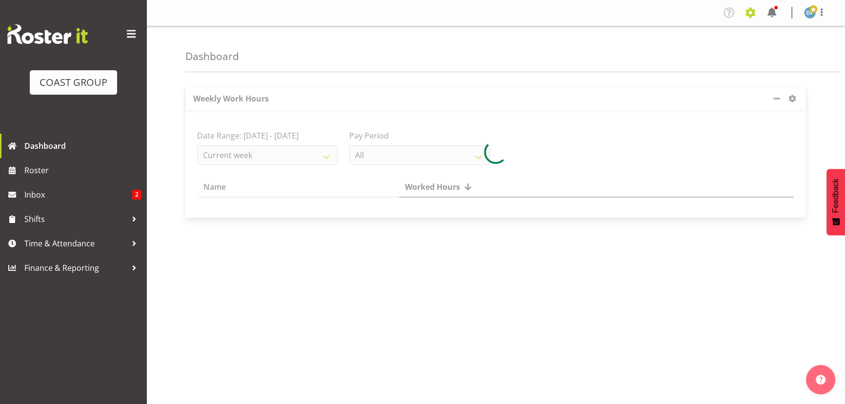 Image resolution: width=845 pixels, height=404 pixels. What do you see at coordinates (83, 170) in the screenshot?
I see `span: Roster` at bounding box center [83, 170].